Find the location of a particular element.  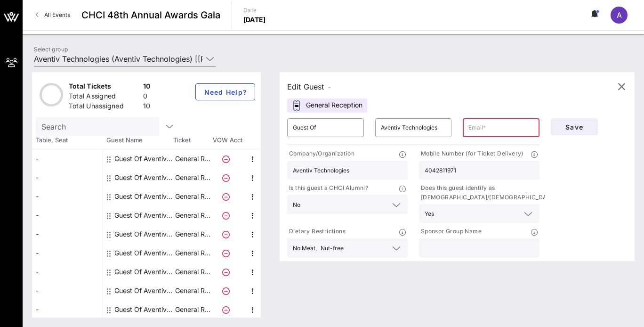

div: General Reception is located at coordinates (327, 106).